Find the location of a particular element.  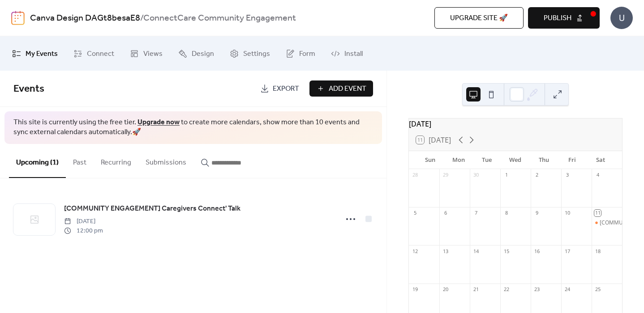

div: Fri is located at coordinates (572, 160).